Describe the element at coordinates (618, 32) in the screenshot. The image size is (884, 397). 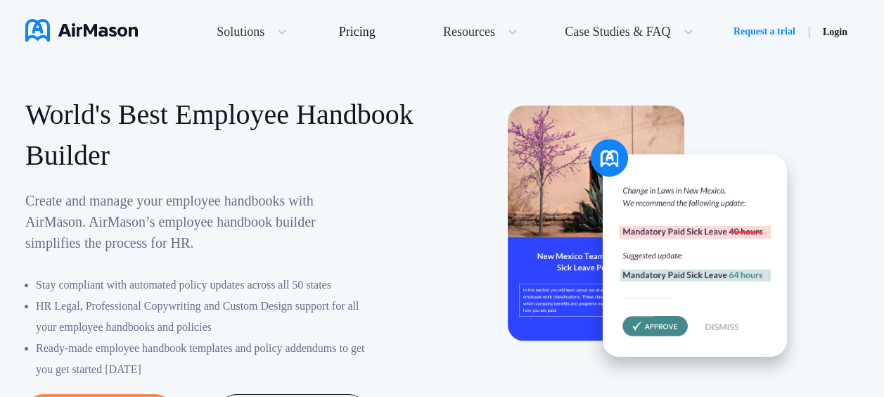
I see `span: Case Studies & FAQ` at that location.